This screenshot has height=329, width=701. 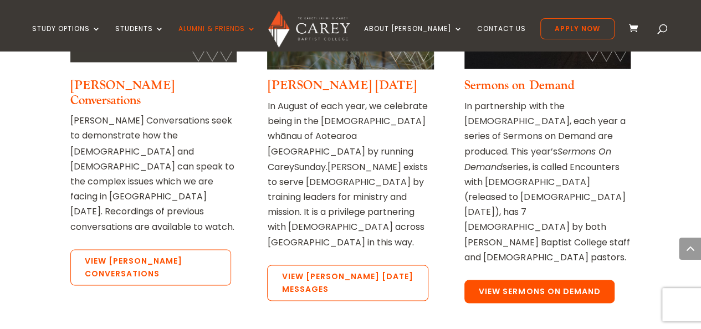 What do you see at coordinates (577, 29) in the screenshot?
I see `a: Apply Now` at bounding box center [577, 29].